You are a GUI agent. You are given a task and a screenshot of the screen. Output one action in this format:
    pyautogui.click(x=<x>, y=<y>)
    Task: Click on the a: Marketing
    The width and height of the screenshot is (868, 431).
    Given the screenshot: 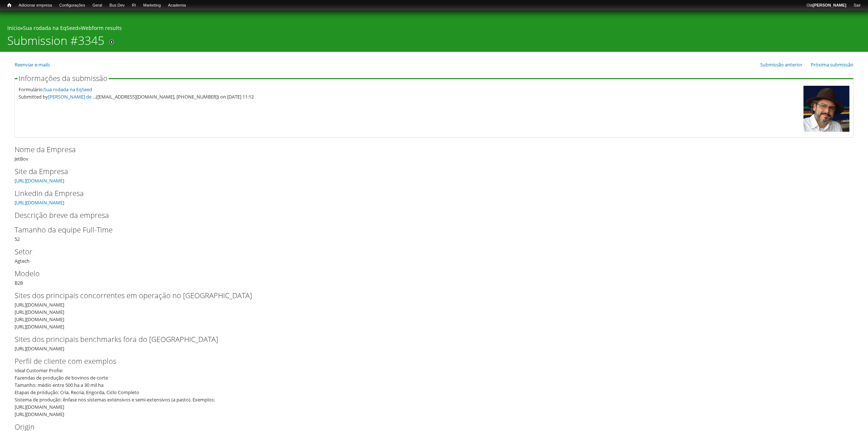 What is the action you would take?
    pyautogui.click(x=152, y=6)
    